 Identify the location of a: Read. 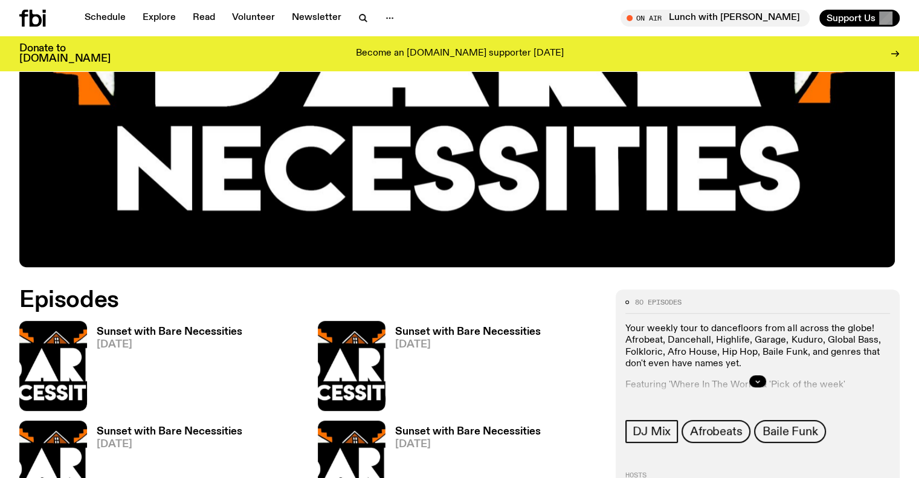
(204, 18).